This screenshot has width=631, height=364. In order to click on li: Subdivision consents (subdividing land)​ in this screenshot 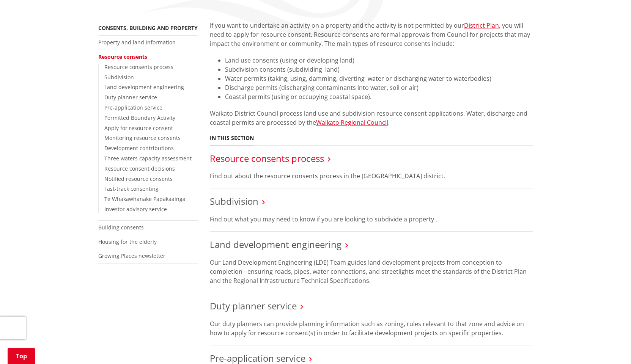, I will do `click(379, 70)`.